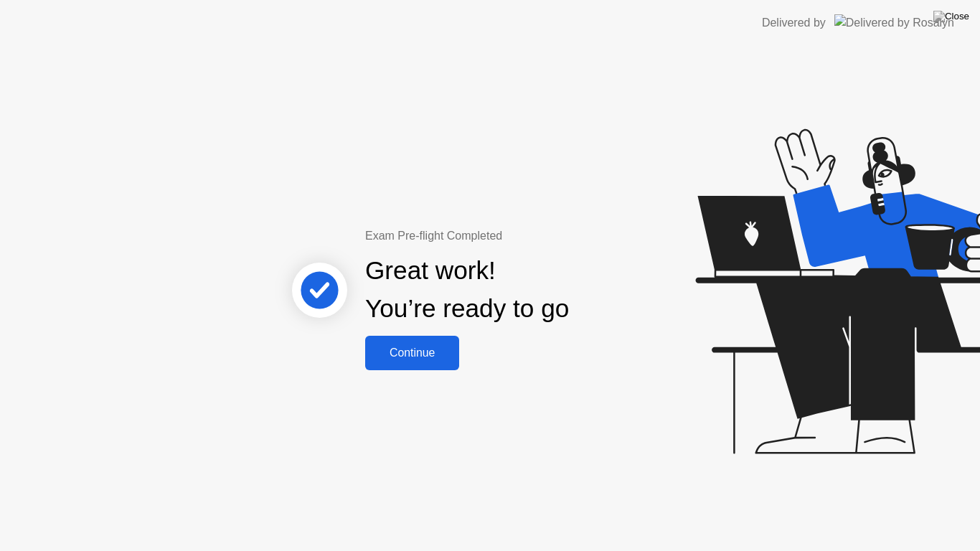 The width and height of the screenshot is (980, 551). I want to click on div: Exam Pre-flight Completed, so click(513, 236).